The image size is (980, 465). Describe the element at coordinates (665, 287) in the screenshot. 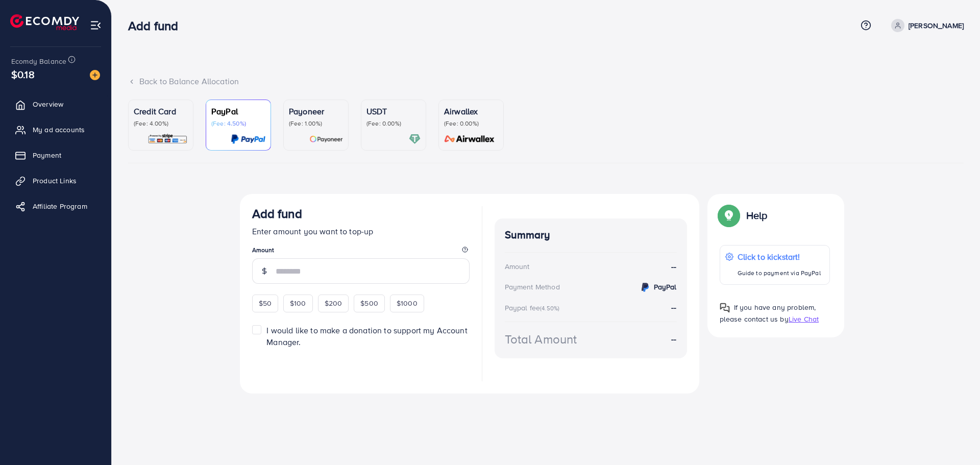

I see `strong: PayPal` at that location.